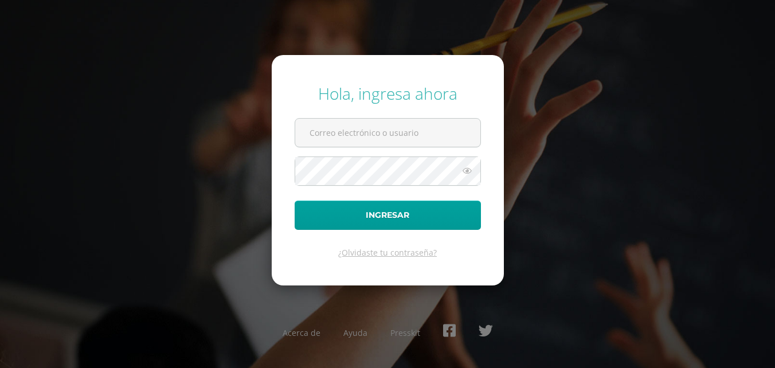  What do you see at coordinates (405, 332) in the screenshot?
I see `a: Presskit` at bounding box center [405, 332].